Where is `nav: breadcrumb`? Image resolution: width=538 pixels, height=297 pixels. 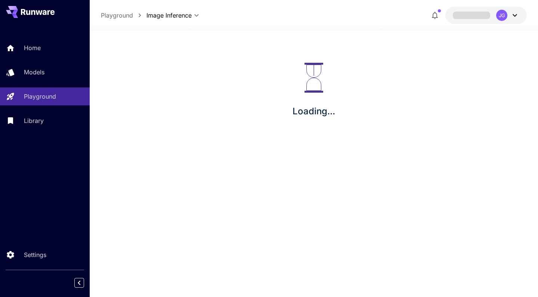
nav: breadcrumb is located at coordinates (124, 15).